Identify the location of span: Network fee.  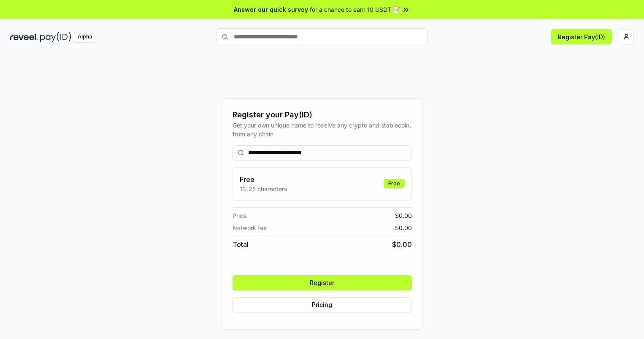
(249, 228).